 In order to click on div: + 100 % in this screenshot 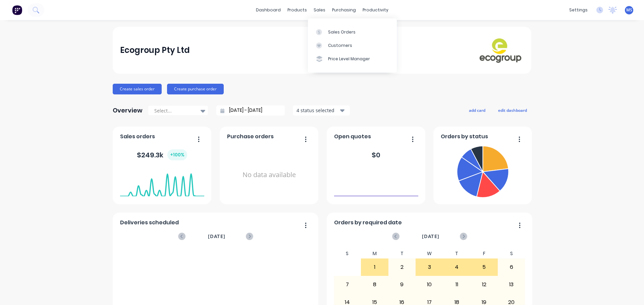, I will do `click(177, 155)`.